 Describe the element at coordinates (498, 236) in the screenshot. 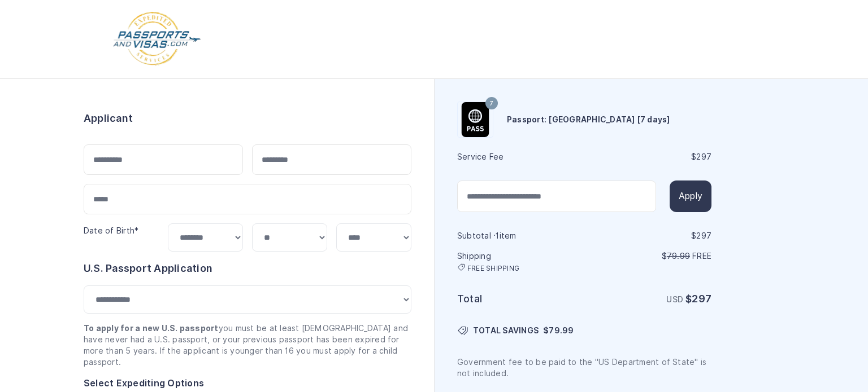

I see `span: 1` at that location.